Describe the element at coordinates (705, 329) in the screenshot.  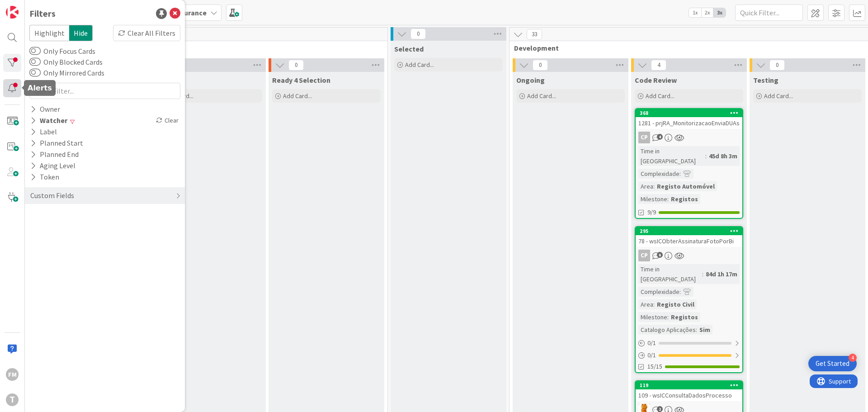
I see `div: Sim` at that location.